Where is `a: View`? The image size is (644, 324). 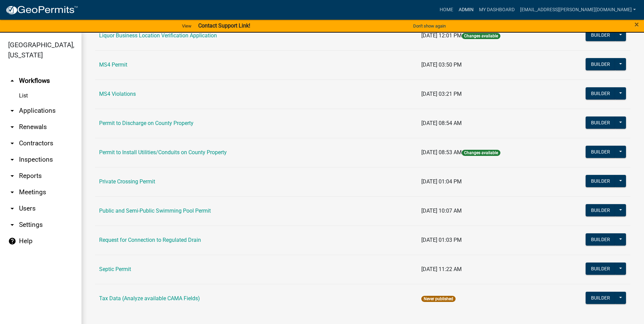 a: View is located at coordinates (187, 26).